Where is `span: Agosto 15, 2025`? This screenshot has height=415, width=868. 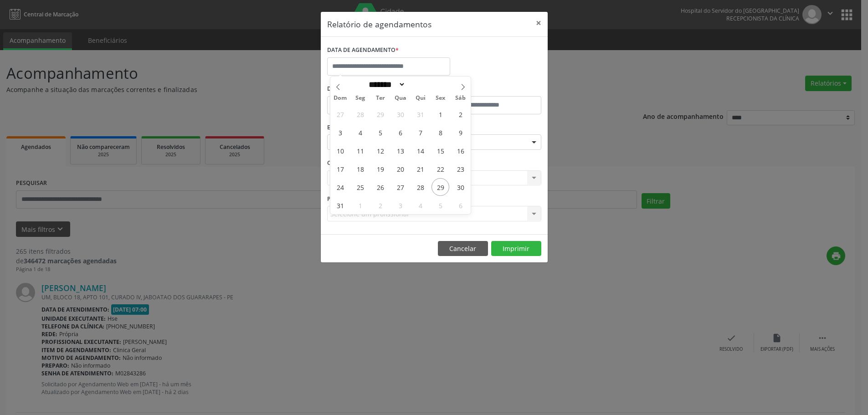
span: Agosto 15, 2025 is located at coordinates (440, 150).